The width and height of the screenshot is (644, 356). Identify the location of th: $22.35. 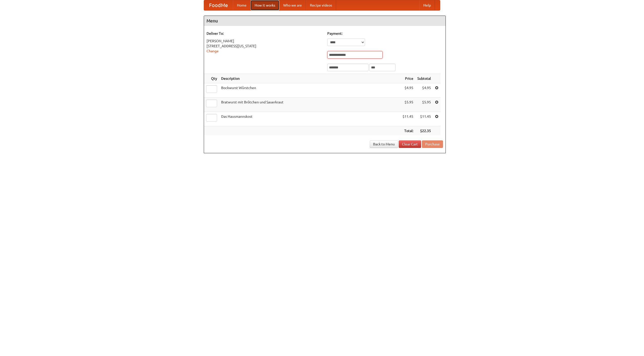
(424, 131).